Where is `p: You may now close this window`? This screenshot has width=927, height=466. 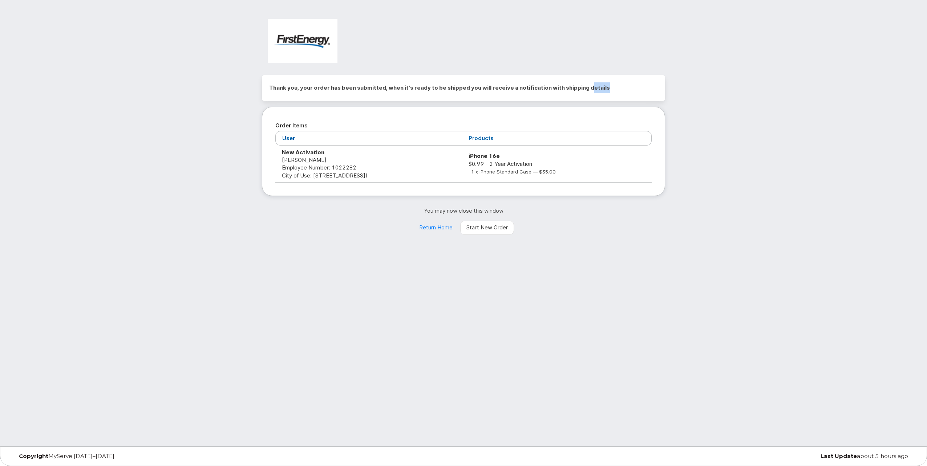
p: You may now close this window is located at coordinates (463, 211).